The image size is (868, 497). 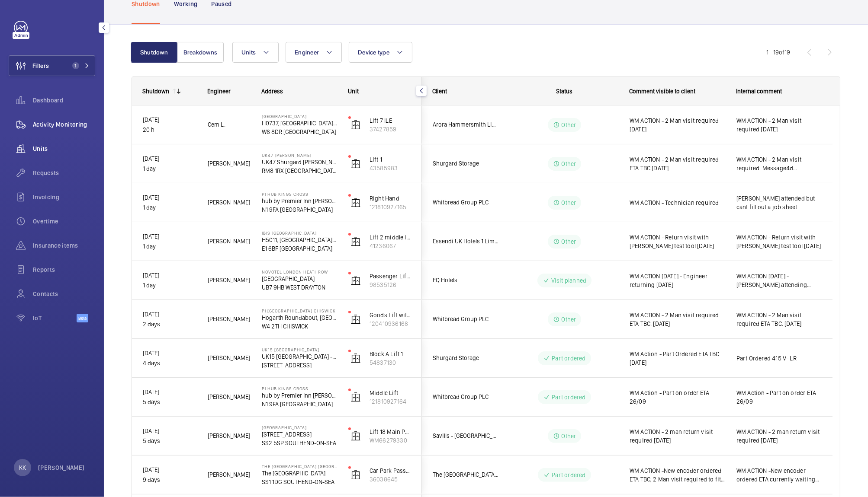 I want to click on span: Contacts, so click(x=64, y=294).